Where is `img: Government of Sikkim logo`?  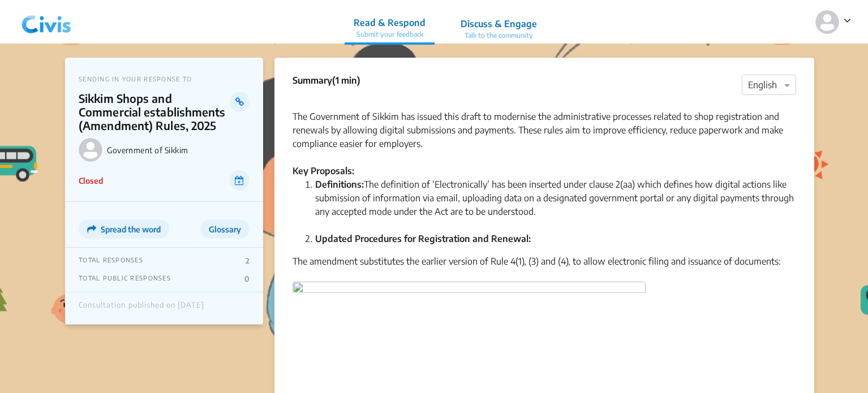 img: Government of Sikkim logo is located at coordinates (91, 150).